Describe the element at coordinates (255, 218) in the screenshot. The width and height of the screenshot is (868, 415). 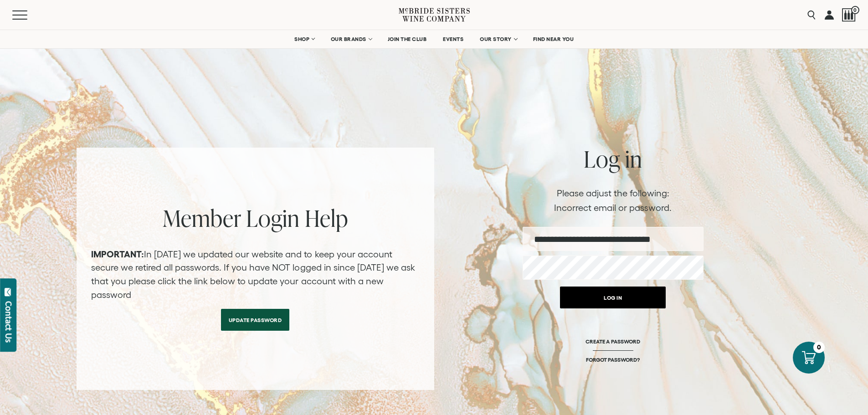
I see `h2: Member Login Help` at that location.